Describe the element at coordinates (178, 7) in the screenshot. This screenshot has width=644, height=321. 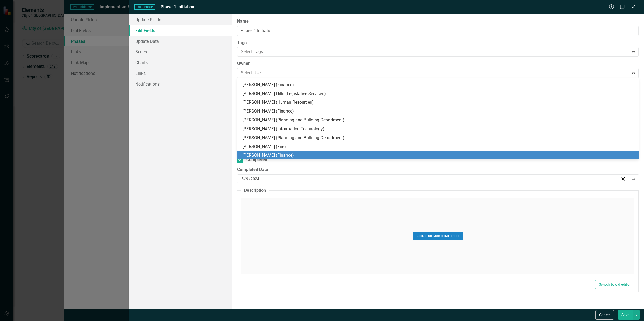
I see `span: Phase 1 Initiation` at that location.